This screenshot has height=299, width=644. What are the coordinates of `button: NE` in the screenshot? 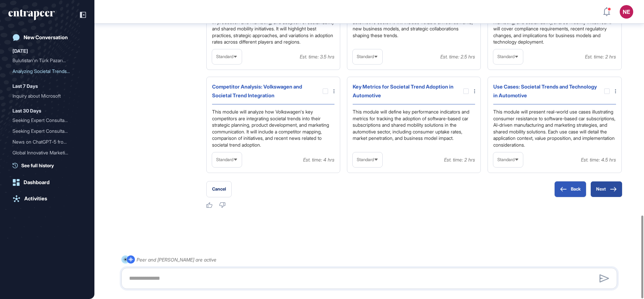 It's located at (627, 11).